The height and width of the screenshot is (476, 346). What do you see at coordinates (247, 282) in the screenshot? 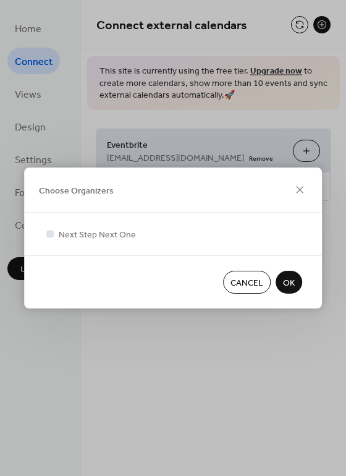
I see `button: Cancel` at bounding box center [247, 282].